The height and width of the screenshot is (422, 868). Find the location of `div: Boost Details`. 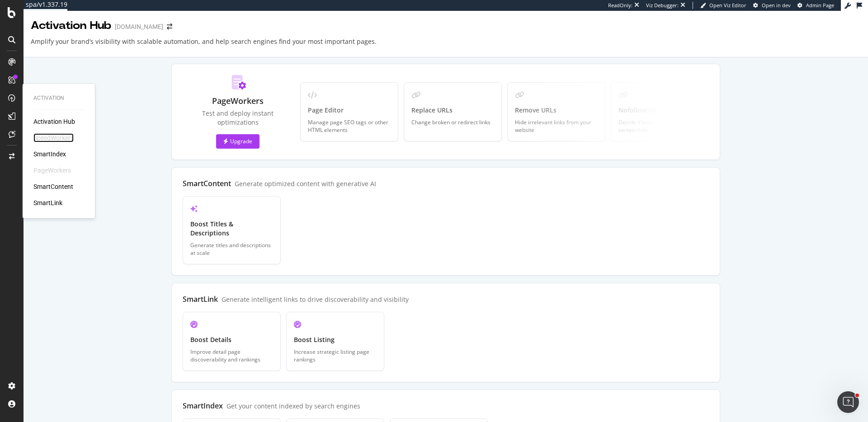

div: Boost Details is located at coordinates (231, 340).